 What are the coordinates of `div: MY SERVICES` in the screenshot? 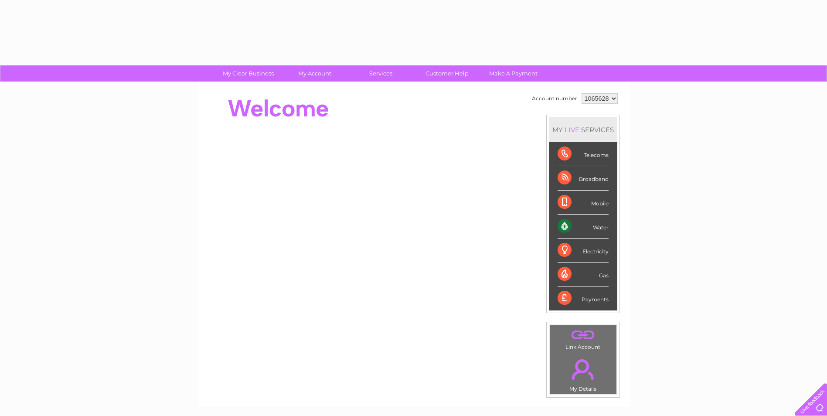 It's located at (583, 130).